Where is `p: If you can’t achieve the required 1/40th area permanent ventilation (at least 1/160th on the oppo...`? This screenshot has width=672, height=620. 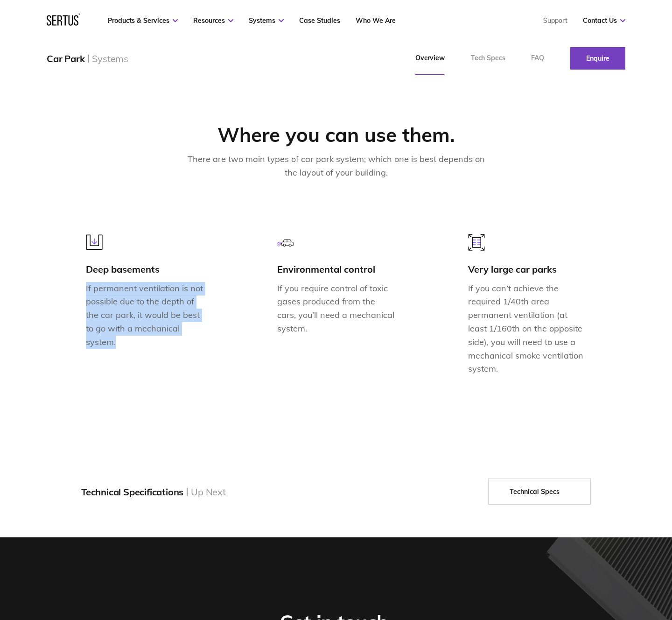
p: If you can’t achieve the required 1/40th area permanent ventilation (at least 1/160th on the oppo... is located at coordinates (527, 329).